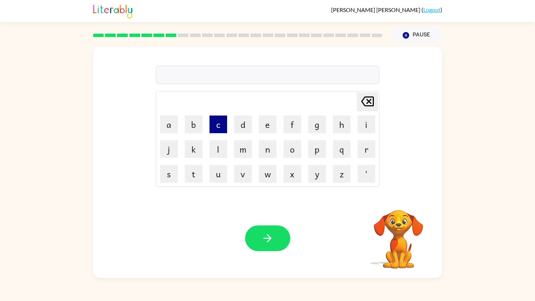 The height and width of the screenshot is (301, 535). Describe the element at coordinates (268, 174) in the screenshot. I see `button: w` at that location.